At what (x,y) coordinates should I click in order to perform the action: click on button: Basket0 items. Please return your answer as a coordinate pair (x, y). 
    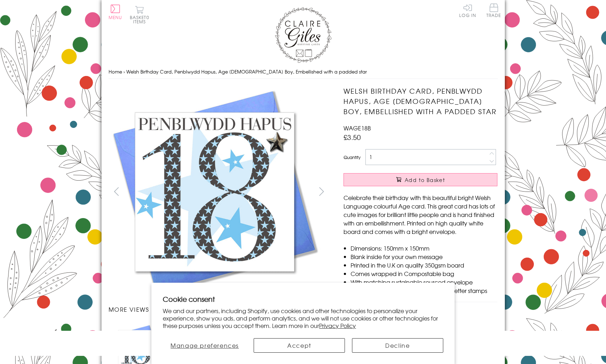
    Looking at the image, I should click on (140, 15).